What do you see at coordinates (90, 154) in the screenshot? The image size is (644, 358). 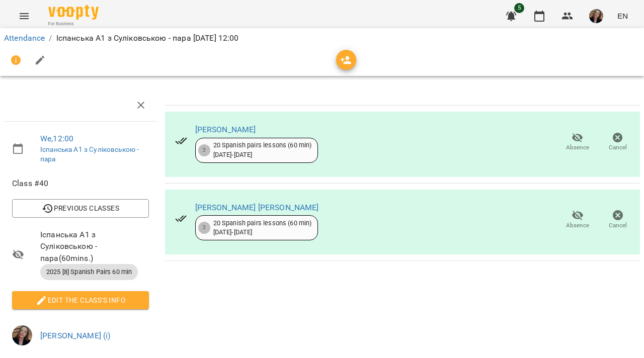 I see `a: Іспанська А1 з Суліковською - пара` at bounding box center [90, 154].